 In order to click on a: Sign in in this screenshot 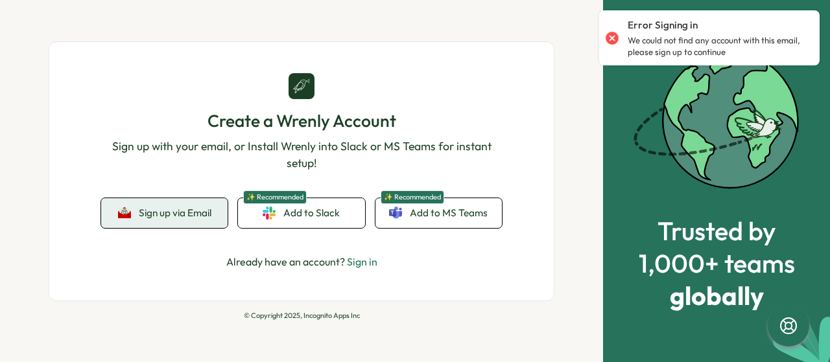, I will do `click(362, 262)`.